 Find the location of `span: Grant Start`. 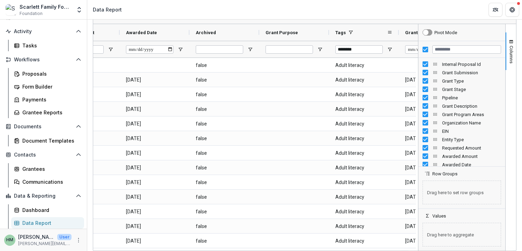

span: Grant Start is located at coordinates (417, 32).